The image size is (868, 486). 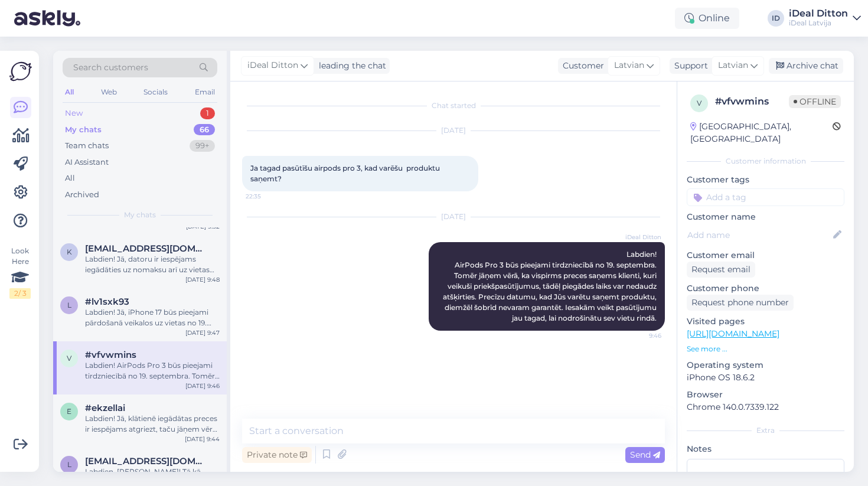 What do you see at coordinates (21, 71) in the screenshot?
I see `img: Askly Logo` at bounding box center [21, 71].